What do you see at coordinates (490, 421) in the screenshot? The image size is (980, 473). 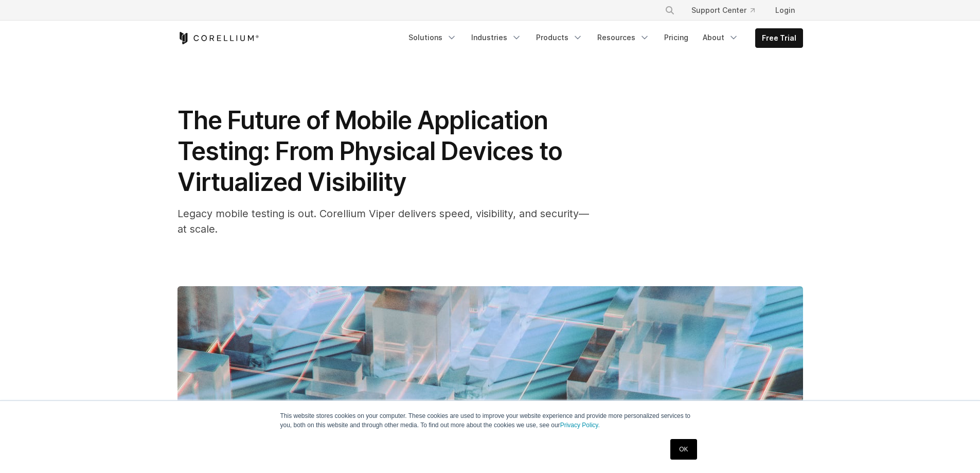 I see `p: This website stores cookies on your computer. These cookies are used to improve your website expe...` at bounding box center [490, 421].